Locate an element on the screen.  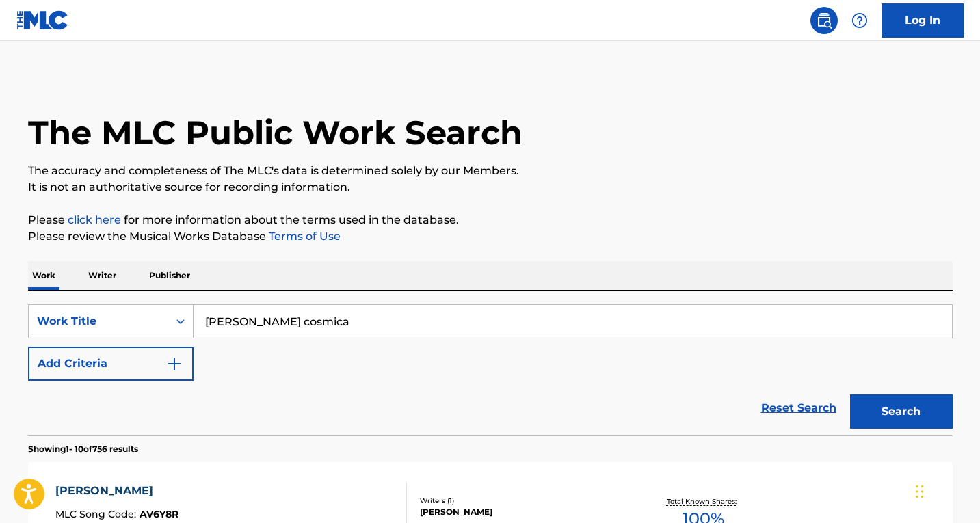
p: The accuracy and completeness of The MLC's data is determined solely by our Members. is located at coordinates (490, 171).